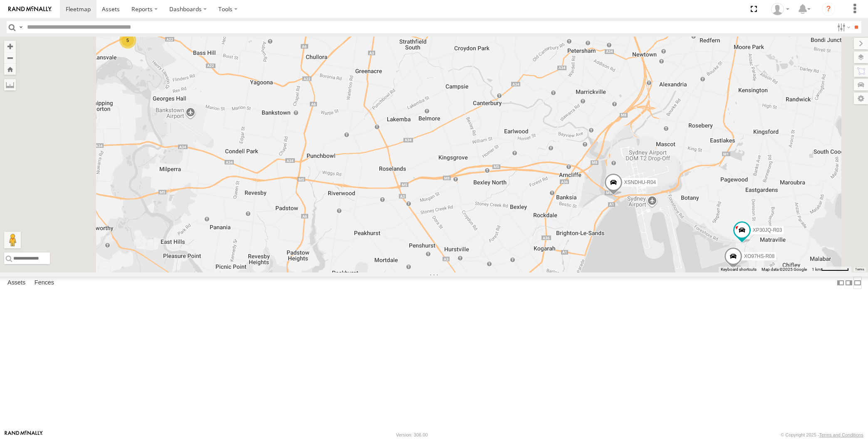 This screenshot has width=868, height=439. Describe the element at coordinates (16, 283) in the screenshot. I see `label: Assets` at that location.